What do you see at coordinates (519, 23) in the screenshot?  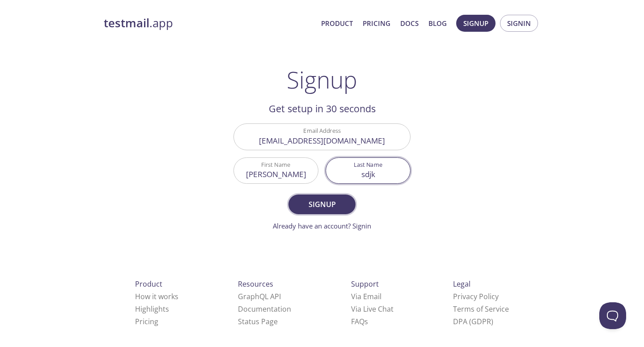 I see `button: Signin` at bounding box center [519, 23].